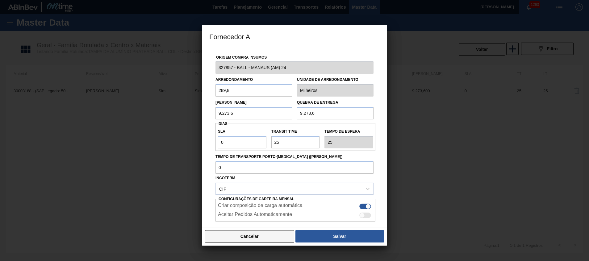 The height and width of the screenshot is (261, 589). What do you see at coordinates (257, 199) in the screenshot?
I see `span: Configurações de Carteira Mensal` at bounding box center [257, 199].